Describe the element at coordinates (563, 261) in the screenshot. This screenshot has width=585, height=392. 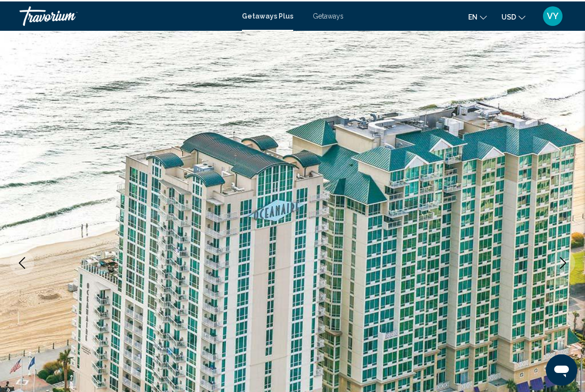
I see `button: Next image` at that location.